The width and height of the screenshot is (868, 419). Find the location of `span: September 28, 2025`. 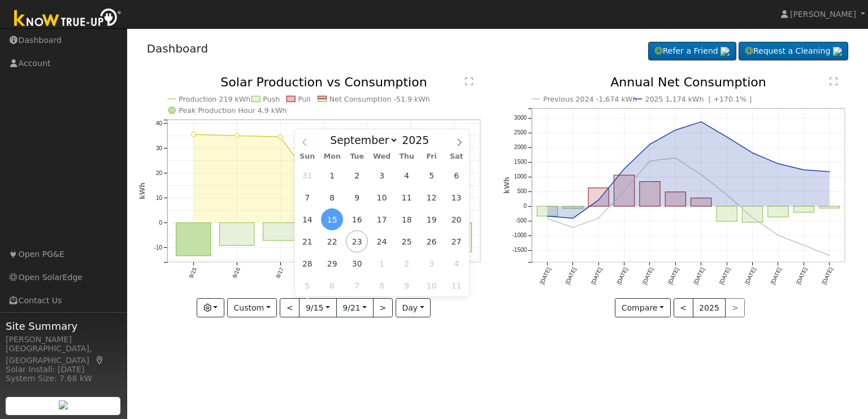

span: September 28, 2025 is located at coordinates (306, 263).